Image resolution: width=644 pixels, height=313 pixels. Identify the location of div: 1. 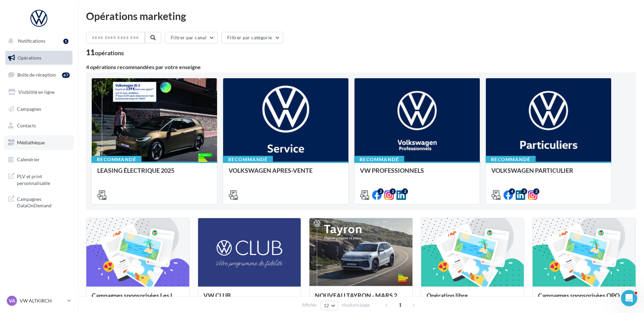
(66, 41).